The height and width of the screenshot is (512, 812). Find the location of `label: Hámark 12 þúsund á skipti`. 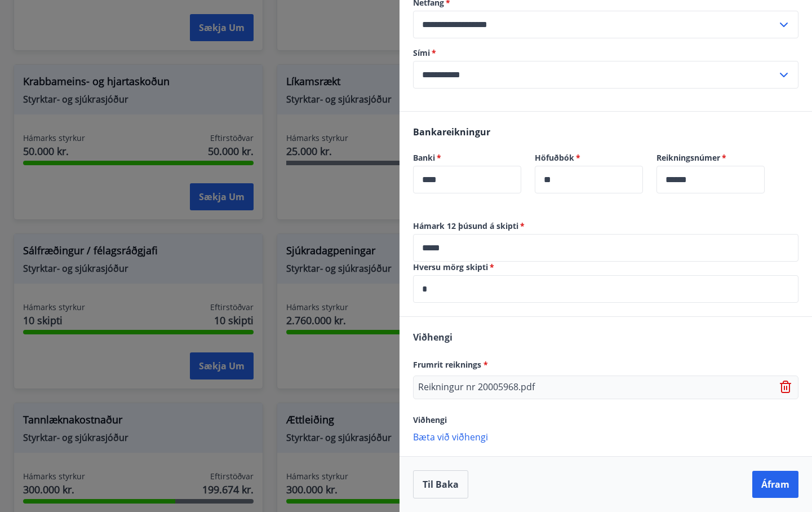

label: Hámark 12 þúsund á skipti is located at coordinates (605, 226).